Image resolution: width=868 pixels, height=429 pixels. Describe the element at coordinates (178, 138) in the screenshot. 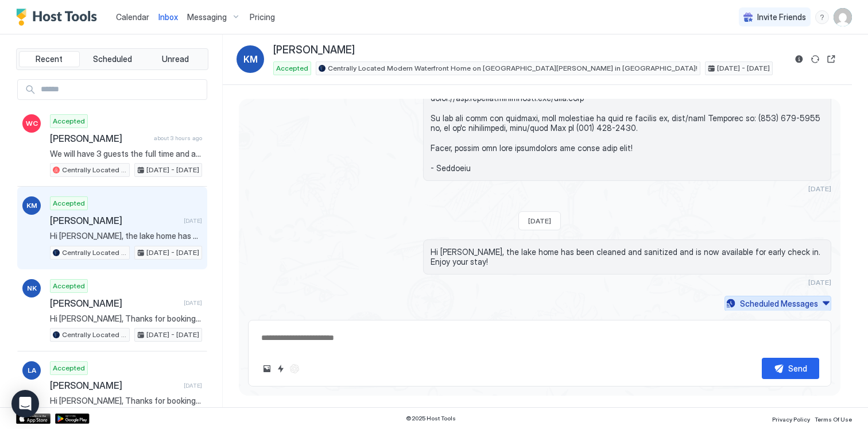

I see `span: about 3 hours ago` at that location.